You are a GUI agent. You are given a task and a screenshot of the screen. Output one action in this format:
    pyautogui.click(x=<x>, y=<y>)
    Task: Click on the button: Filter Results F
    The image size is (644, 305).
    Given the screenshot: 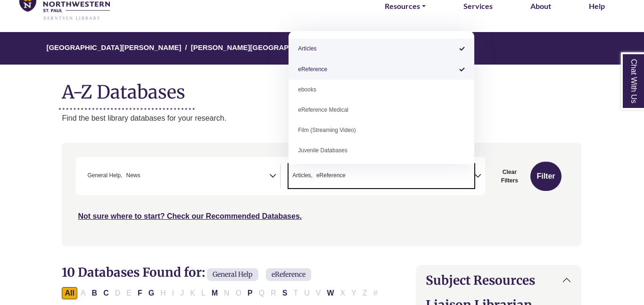 What is the action you would take?
    pyautogui.click(x=140, y=293)
    